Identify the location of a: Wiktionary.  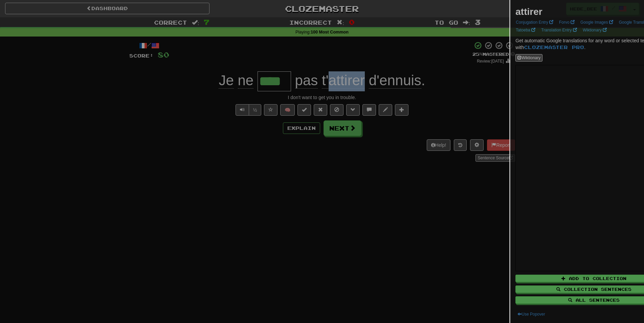
(595, 30).